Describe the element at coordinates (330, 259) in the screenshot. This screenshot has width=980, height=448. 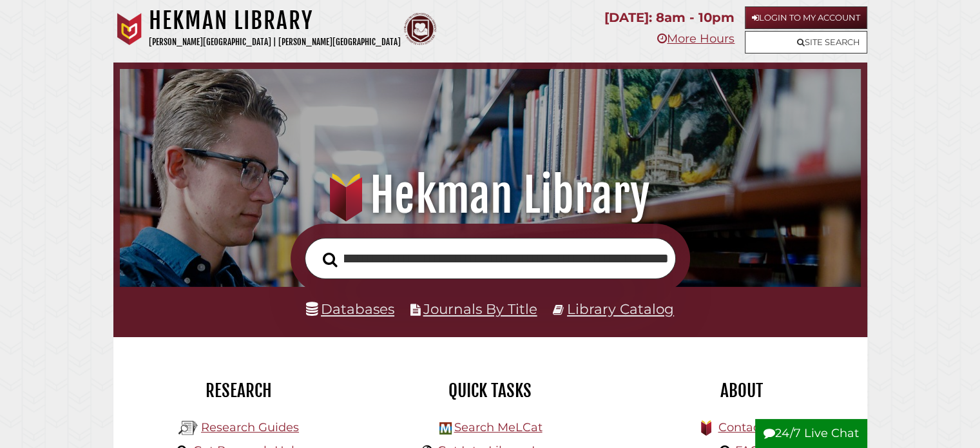
I see `i: Search` at that location.